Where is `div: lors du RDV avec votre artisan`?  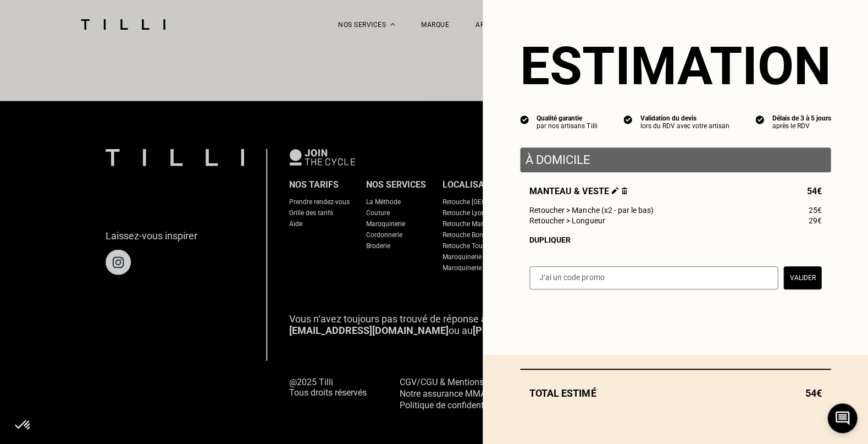 div: lors du RDV avec votre artisan is located at coordinates (685, 126).